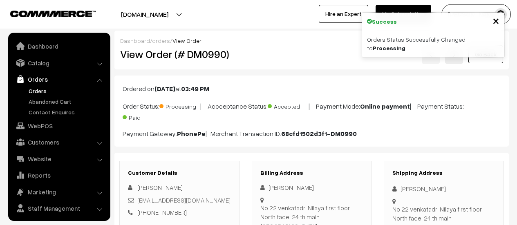 The height and width of the screenshot is (225, 517). I want to click on strong: Processing, so click(389, 48).